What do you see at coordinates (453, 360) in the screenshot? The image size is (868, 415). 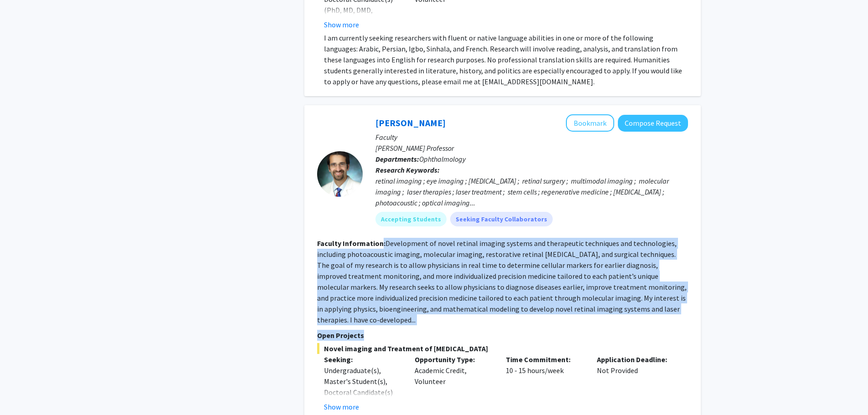 I see `p: Opportunity Type:` at bounding box center [453, 360].